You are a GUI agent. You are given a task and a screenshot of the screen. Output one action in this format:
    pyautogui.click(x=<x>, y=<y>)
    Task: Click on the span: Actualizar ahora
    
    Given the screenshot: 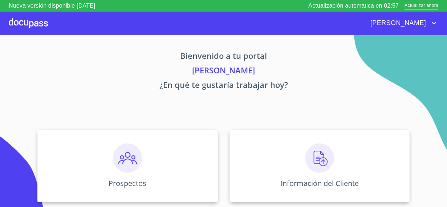 What is the action you would take?
    pyautogui.click(x=421, y=6)
    